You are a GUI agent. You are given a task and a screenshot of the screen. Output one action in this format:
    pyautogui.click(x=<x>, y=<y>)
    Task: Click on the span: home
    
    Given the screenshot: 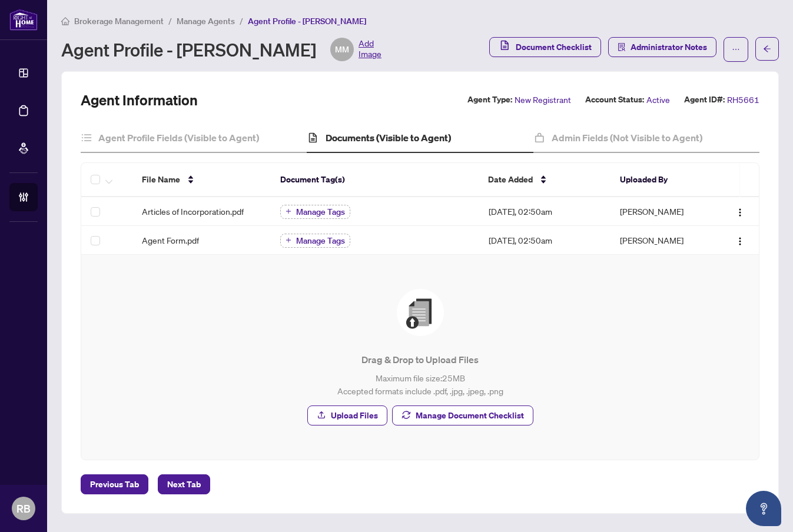 What is the action you would take?
    pyautogui.click(x=65, y=21)
    